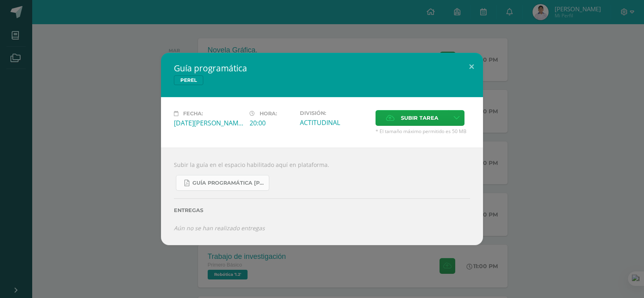 The image size is (644, 298). Describe the element at coordinates (322, 196) in the screenshot. I see `div: Subir la guía en el espacio habilitado aquí en plataforma.` at that location.